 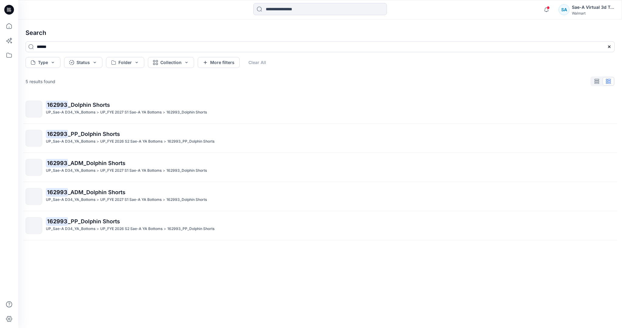 I want to click on button: Type, so click(x=43, y=63).